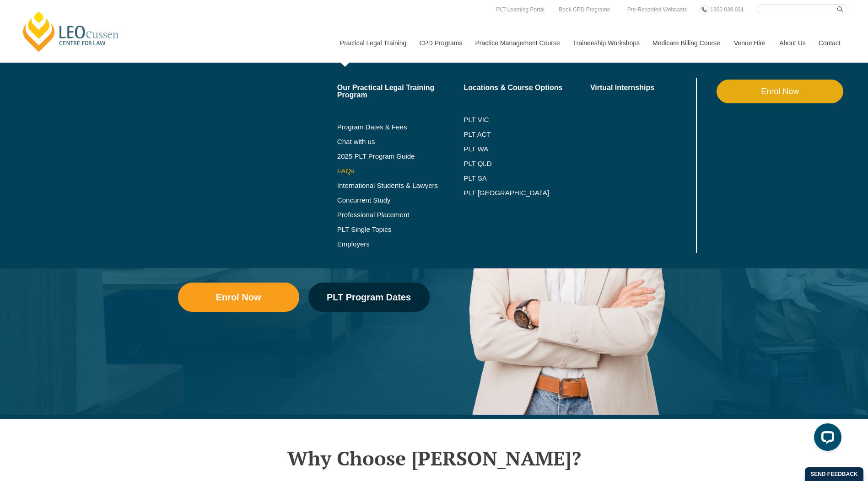 The height and width of the screenshot is (481, 868). Describe the element at coordinates (400, 229) in the screenshot. I see `a: PLT Single Topics` at that location.